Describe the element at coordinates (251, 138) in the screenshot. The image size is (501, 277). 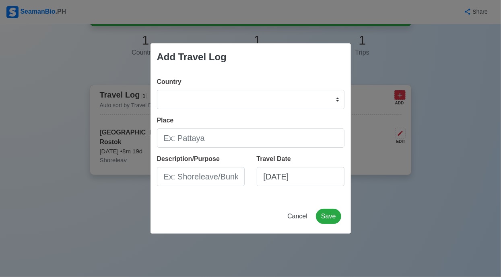
I see `input: Ex: Pattaya` at that location.